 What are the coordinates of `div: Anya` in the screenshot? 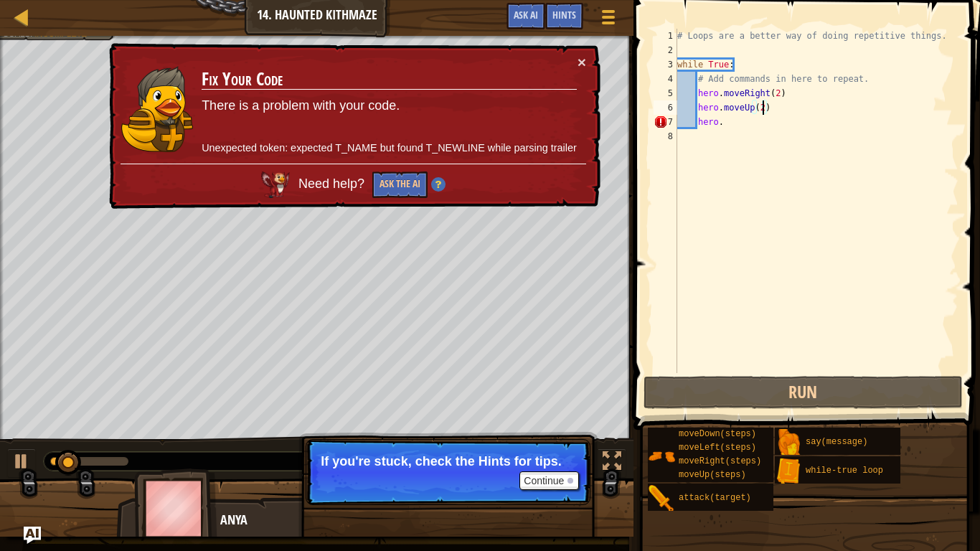 It's located at (362, 521).